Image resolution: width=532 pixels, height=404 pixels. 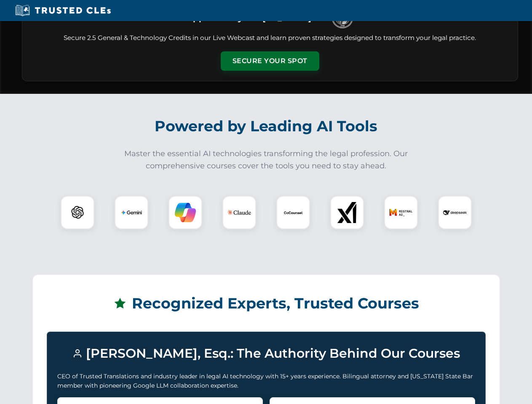 What do you see at coordinates (293, 213) in the screenshot?
I see `div: CoCounsel` at bounding box center [293, 213].